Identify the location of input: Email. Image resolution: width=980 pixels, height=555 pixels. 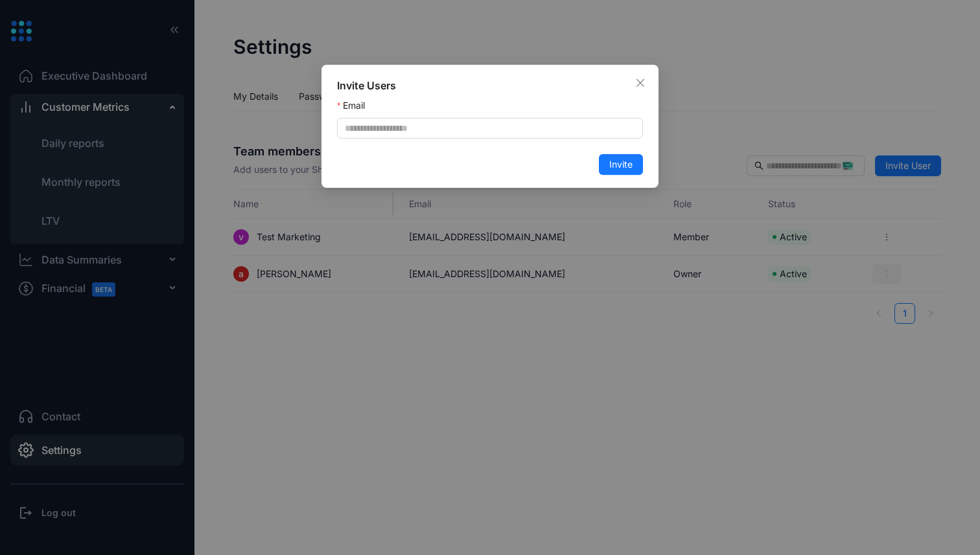
(490, 128).